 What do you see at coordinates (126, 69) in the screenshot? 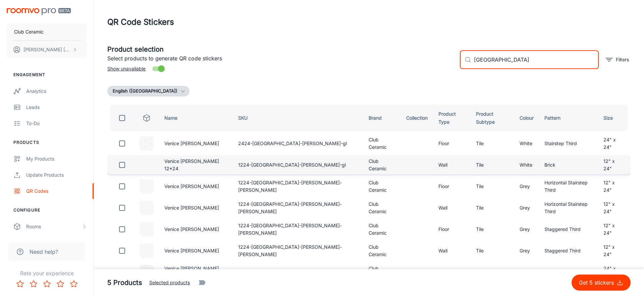
I see `span: Show unavailable` at bounding box center [126, 69].